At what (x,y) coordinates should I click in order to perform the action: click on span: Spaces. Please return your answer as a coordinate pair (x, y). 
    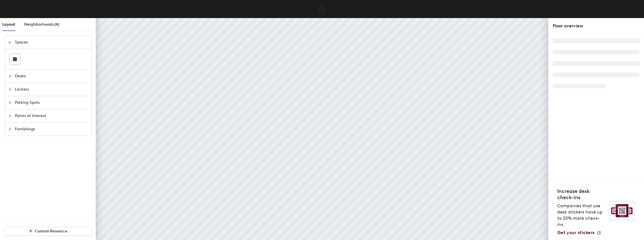
    Looking at the image, I should click on (51, 43).